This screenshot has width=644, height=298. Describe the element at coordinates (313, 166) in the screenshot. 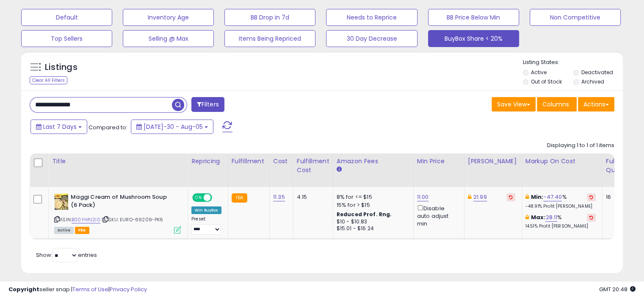

I see `div: Fulfillment Cost` at that location.